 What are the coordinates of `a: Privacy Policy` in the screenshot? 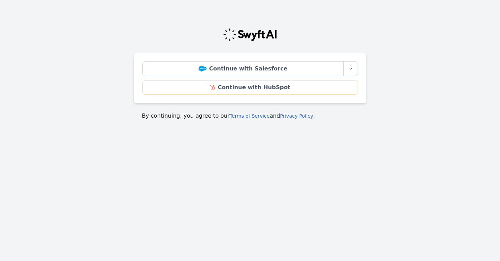 It's located at (296, 116).